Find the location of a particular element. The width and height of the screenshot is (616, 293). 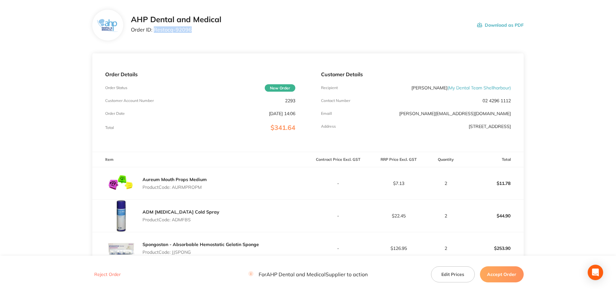

th: Contract Price Excl. GST is located at coordinates (339, 160).